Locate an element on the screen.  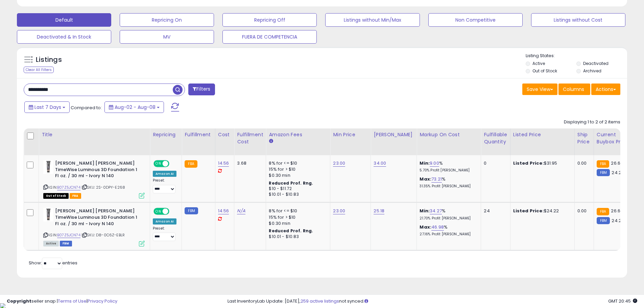
a: 25.18 is located at coordinates (379, 211).